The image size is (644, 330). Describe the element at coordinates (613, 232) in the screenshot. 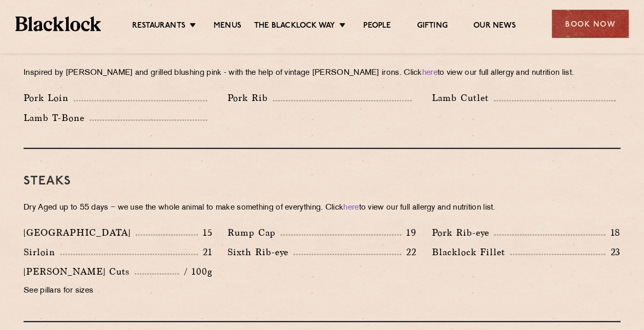

I see `p: 18` at that location.